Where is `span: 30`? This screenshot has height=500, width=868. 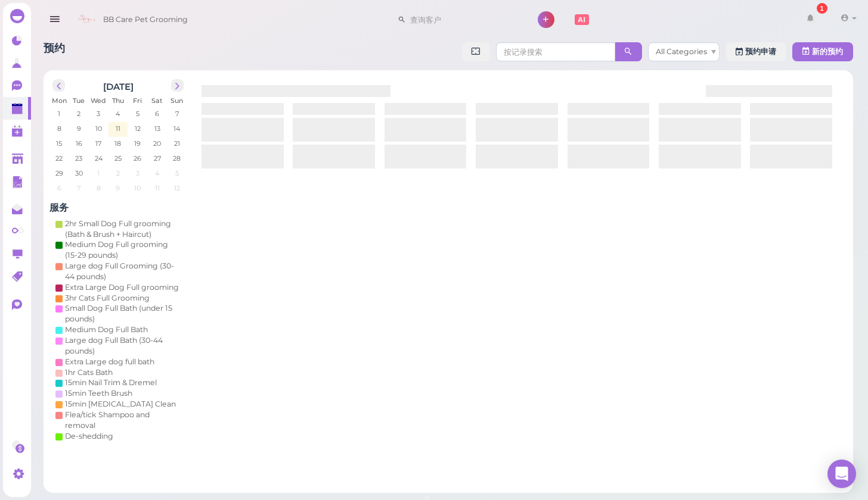 span: 30 is located at coordinates (78, 173).